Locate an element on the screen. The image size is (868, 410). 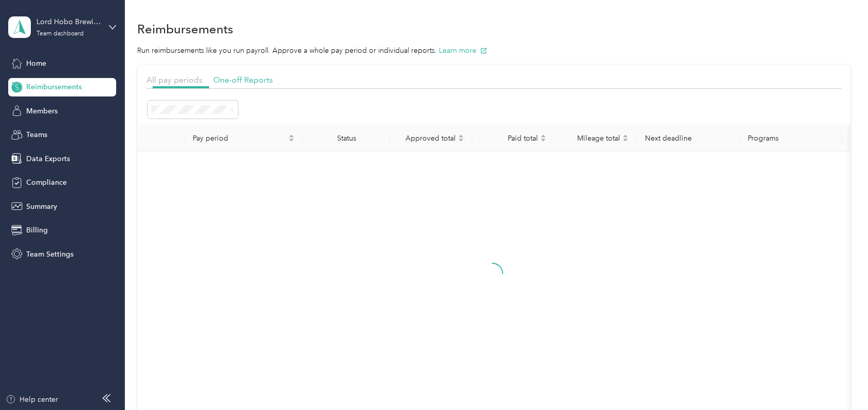
span: Teams is located at coordinates (37, 134).